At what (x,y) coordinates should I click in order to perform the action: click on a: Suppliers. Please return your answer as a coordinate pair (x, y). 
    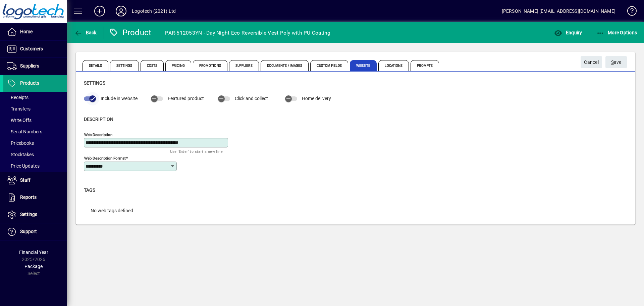
    Looking at the image, I should click on (35, 66).